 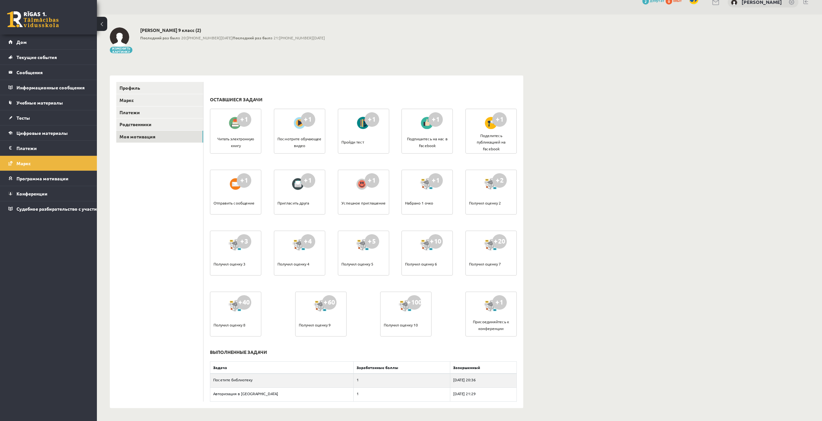 I want to click on font: Получил оценку 4, so click(x=293, y=264).